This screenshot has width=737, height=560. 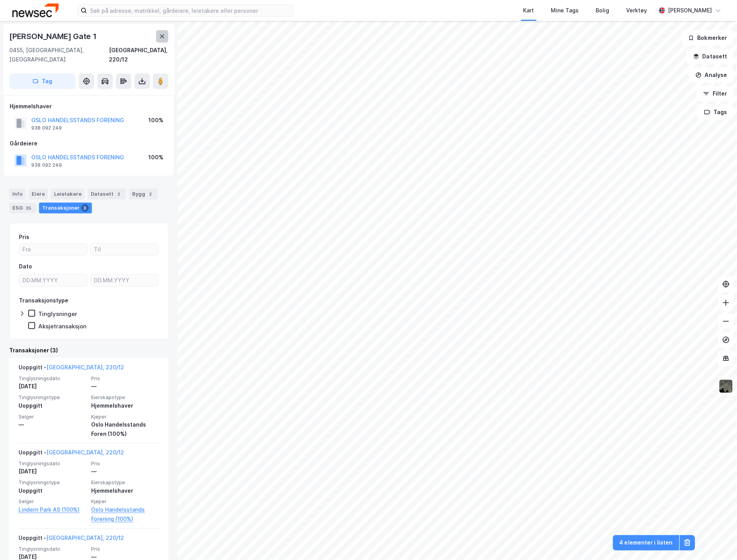 What do you see at coordinates (44, 300) in the screenshot?
I see `div: Transaksjonstype` at bounding box center [44, 300].